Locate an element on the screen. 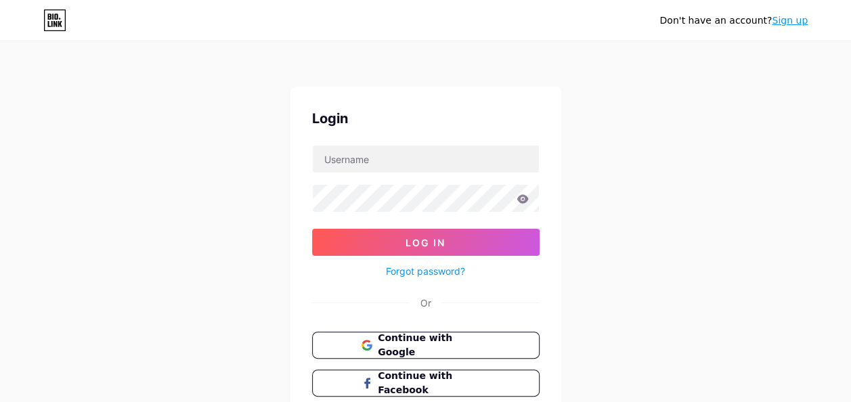  span: Log In is located at coordinates (425, 242).